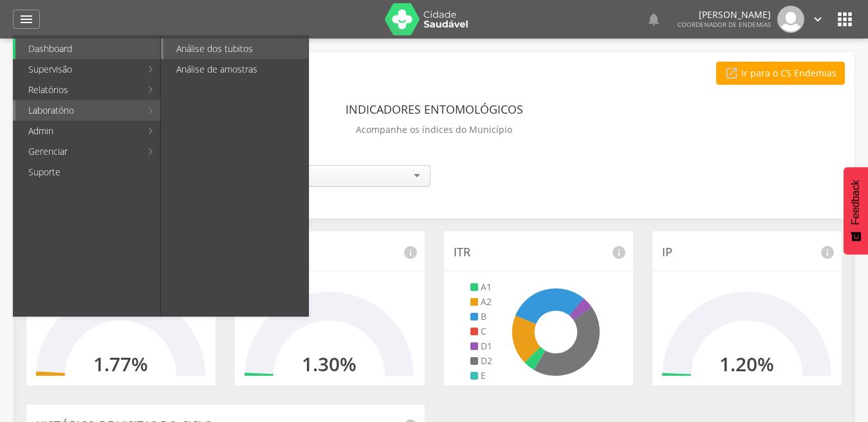  Describe the element at coordinates (481, 317) in the screenshot. I see `li: B` at that location.